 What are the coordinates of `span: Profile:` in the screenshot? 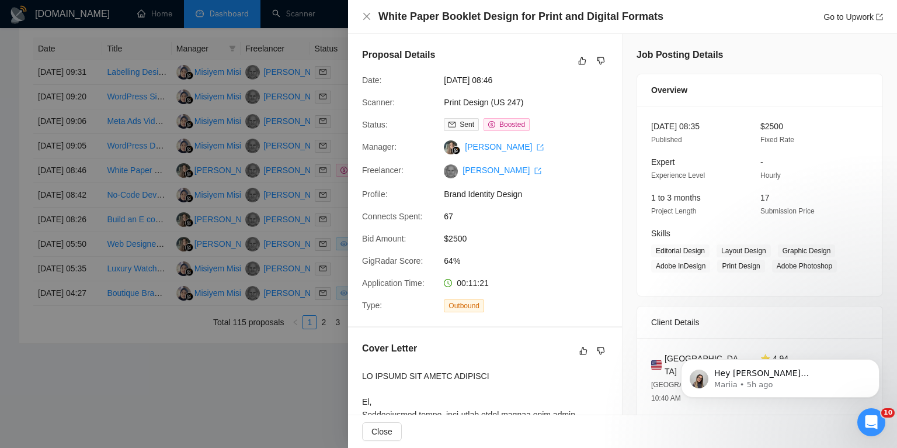 It's located at (375, 194).